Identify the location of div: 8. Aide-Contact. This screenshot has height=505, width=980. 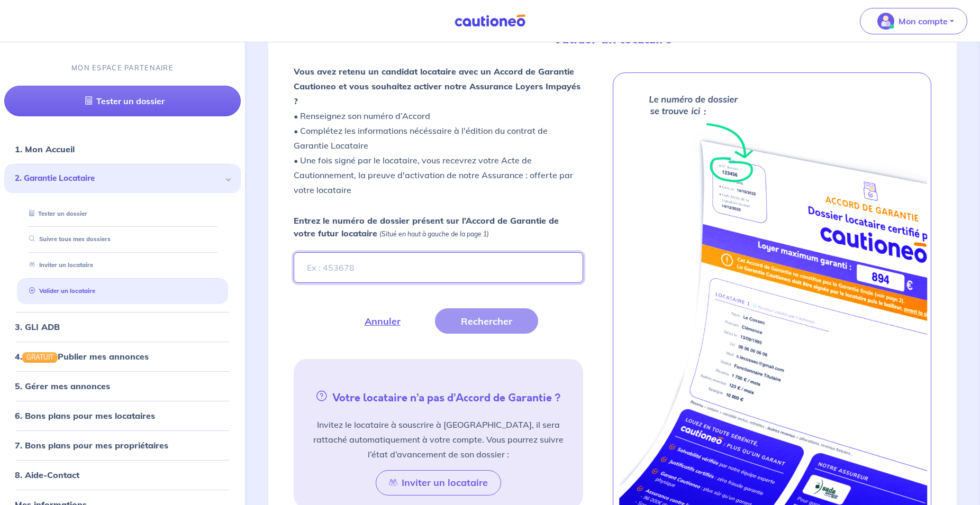
(122, 475).